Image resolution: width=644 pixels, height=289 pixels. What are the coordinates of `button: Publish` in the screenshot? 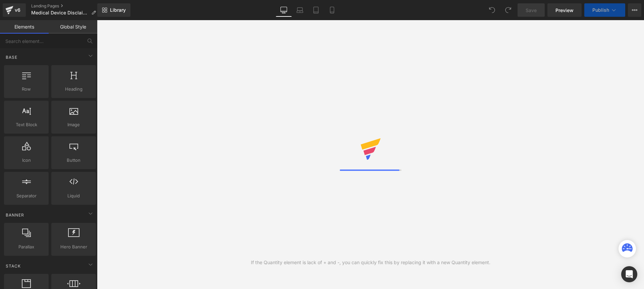 It's located at (605, 10).